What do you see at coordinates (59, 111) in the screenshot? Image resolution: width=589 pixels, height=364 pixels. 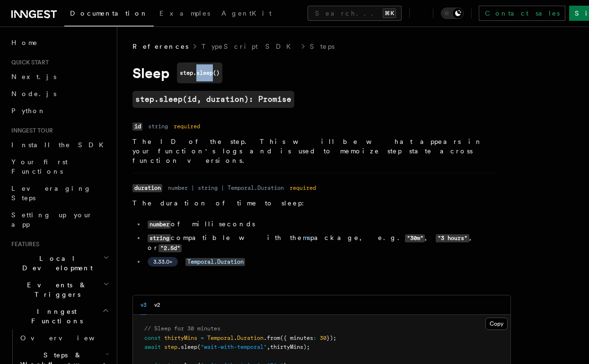 I see `a: Python` at bounding box center [59, 111].